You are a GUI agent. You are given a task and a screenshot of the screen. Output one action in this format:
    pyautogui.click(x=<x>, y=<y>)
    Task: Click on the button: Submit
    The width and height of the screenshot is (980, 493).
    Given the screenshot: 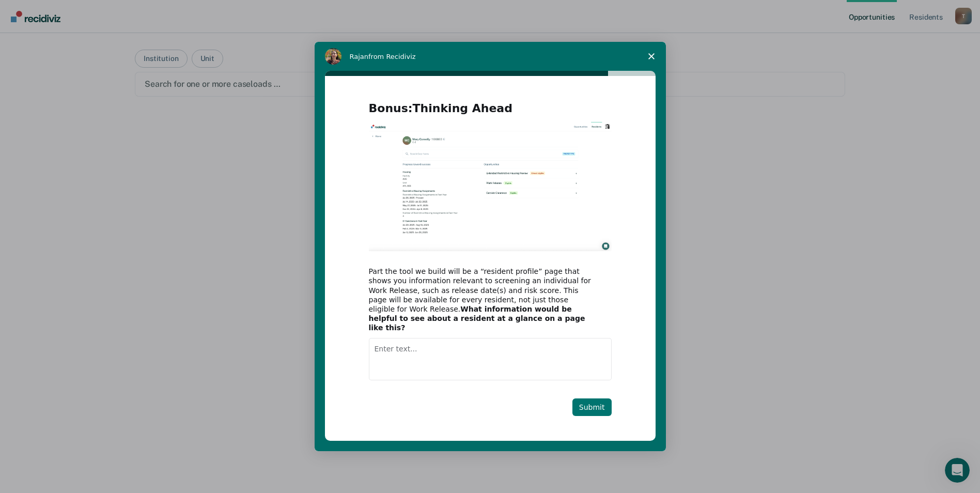 What is the action you would take?
    pyautogui.click(x=593, y=407)
    